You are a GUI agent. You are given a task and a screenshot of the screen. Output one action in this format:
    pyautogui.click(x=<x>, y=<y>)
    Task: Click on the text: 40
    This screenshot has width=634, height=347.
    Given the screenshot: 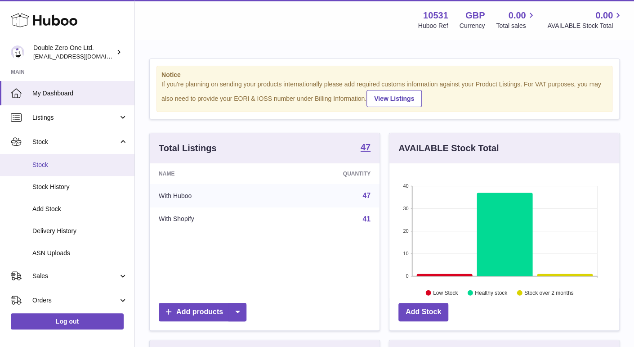 What is the action you would take?
    pyautogui.click(x=406, y=186)
    